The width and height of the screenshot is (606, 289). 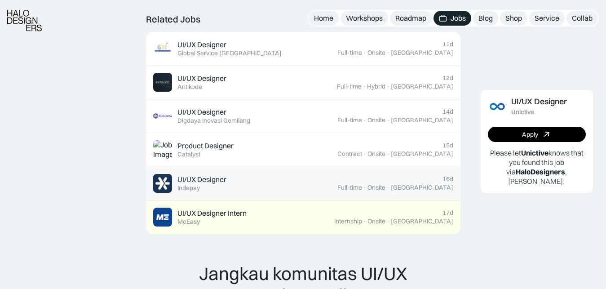 I want to click on a: Apply, so click(x=537, y=134).